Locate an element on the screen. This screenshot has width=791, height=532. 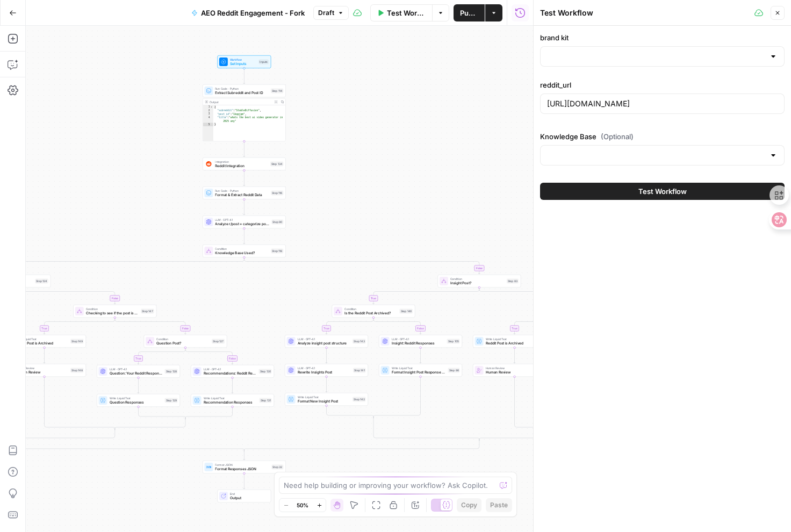
div: Step 130 is located at coordinates (265, 372).